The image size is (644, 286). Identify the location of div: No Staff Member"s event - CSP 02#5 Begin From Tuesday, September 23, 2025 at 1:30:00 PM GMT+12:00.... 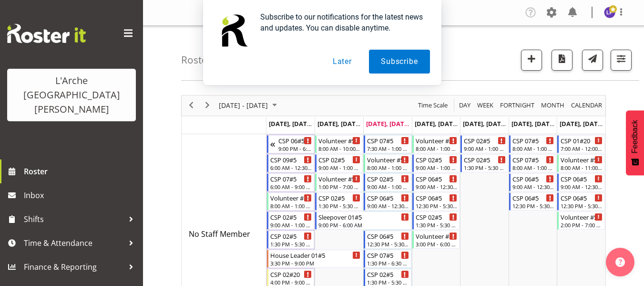
(339, 201).